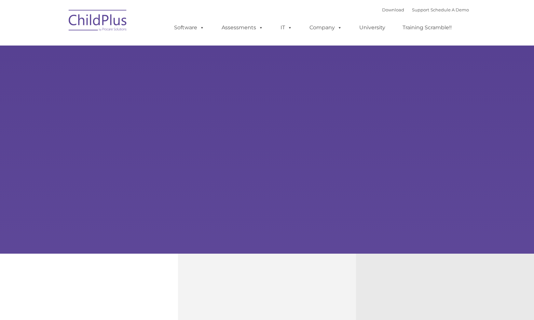 The height and width of the screenshot is (320, 534). What do you see at coordinates (450, 10) in the screenshot?
I see `a: Schedule A Demo` at bounding box center [450, 10].